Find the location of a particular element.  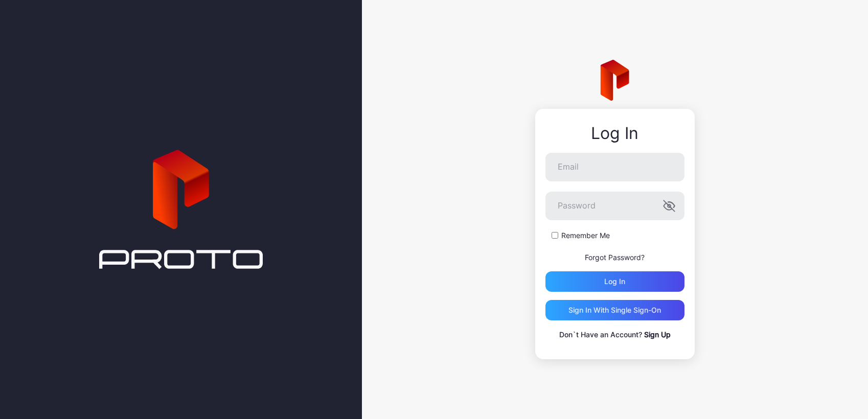

button: Log in is located at coordinates (615, 282).